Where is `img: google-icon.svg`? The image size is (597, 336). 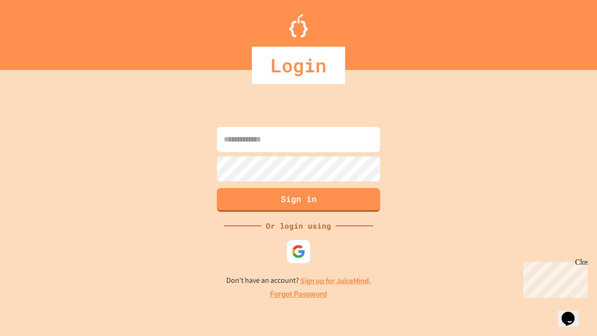 img: google-icon.svg is located at coordinates (298, 251).